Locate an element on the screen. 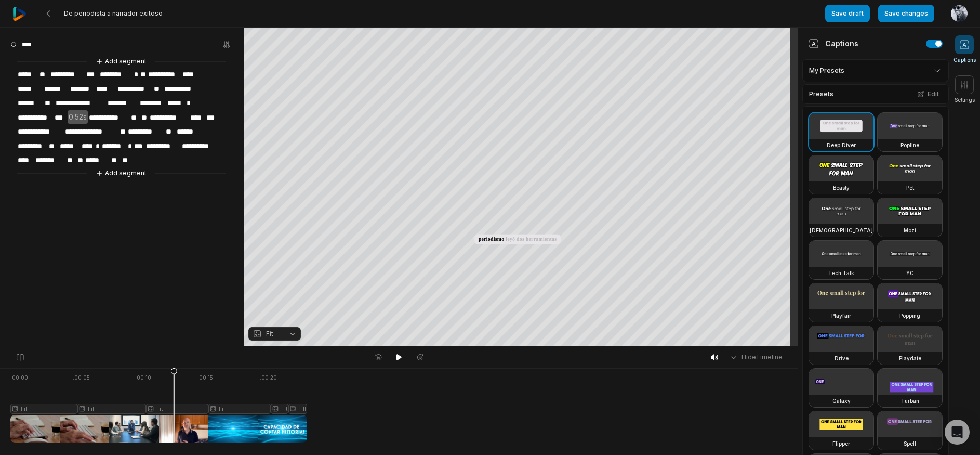  h3: Tech Talk is located at coordinates (842, 273).